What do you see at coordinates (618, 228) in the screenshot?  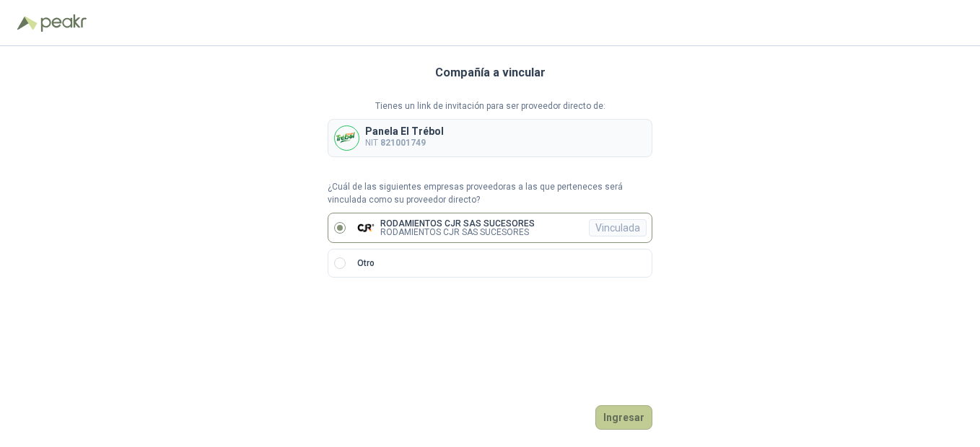 I see `div: Vinculada` at bounding box center [618, 228].